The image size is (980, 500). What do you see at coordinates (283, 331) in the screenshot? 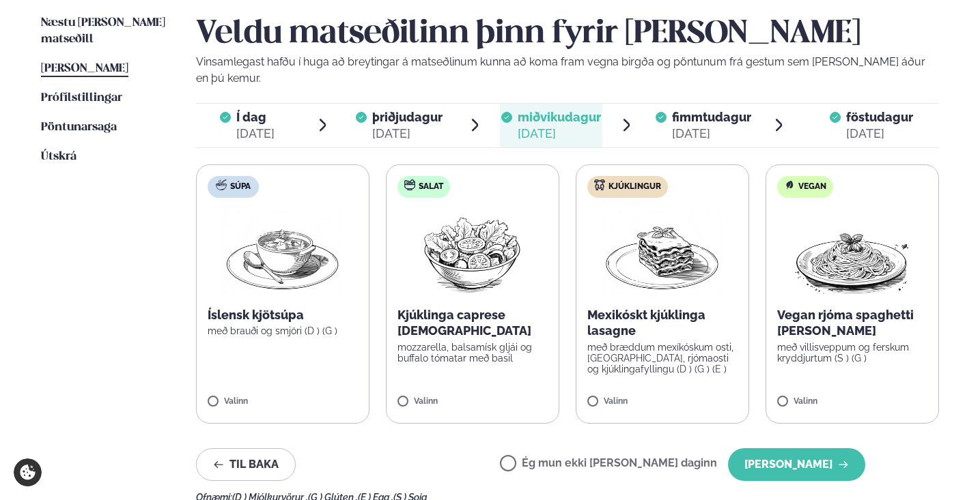
I see `p: með brauði og smjöri (D ) (G )` at bounding box center [283, 331].